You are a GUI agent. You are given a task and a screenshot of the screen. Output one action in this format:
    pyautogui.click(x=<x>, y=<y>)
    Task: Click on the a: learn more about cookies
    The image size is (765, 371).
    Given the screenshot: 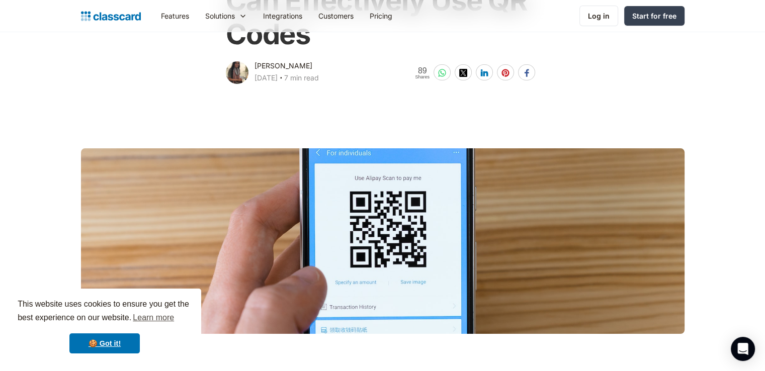 What is the action you would take?
    pyautogui.click(x=153, y=318)
    